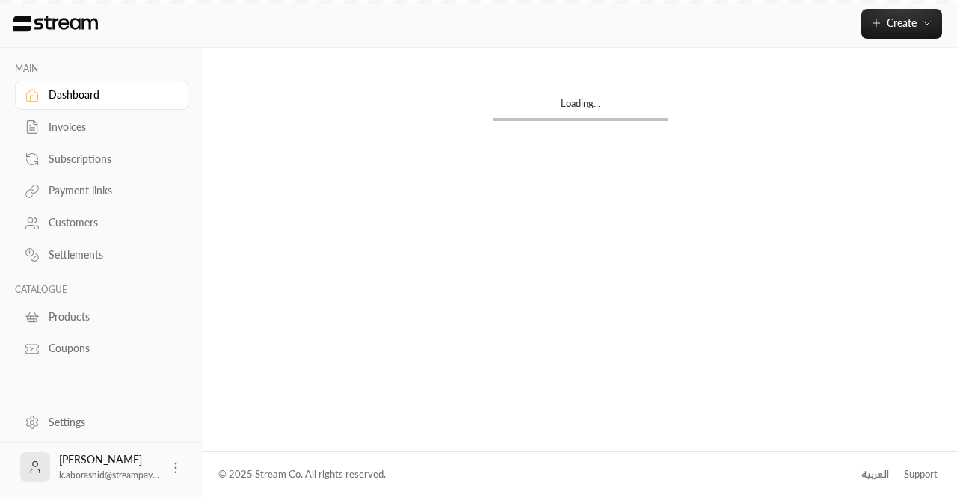 The image size is (957, 497). Describe the element at coordinates (102, 348) in the screenshot. I see `a: Coupons` at that location.